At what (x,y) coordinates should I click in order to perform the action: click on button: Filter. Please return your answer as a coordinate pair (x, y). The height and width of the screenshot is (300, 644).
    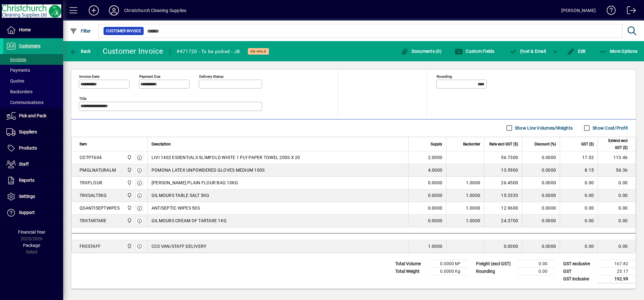
    Looking at the image, I should click on (80, 31).